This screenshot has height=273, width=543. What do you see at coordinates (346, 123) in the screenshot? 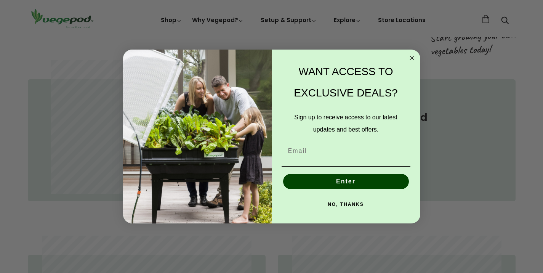
I see `span: Sign up to receive access to our latest updates and best offers.` at bounding box center [346, 123].